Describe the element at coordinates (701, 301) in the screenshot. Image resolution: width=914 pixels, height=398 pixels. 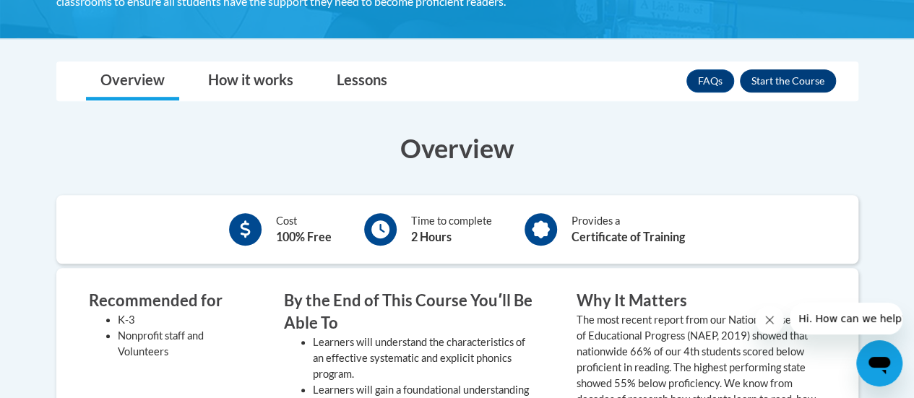
I see `h3: Why It Matters` at that location.